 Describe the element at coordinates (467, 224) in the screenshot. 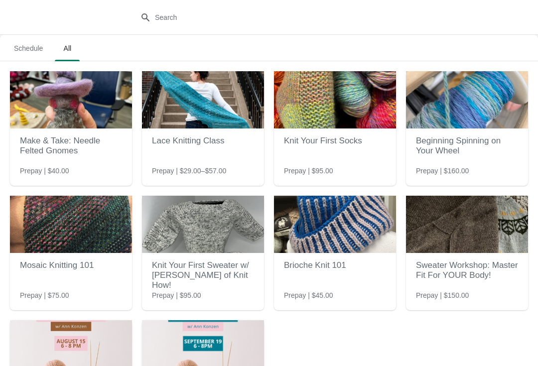

I see `img: Sweater Workshop: Master Fit For YOUR Body!` at that location.